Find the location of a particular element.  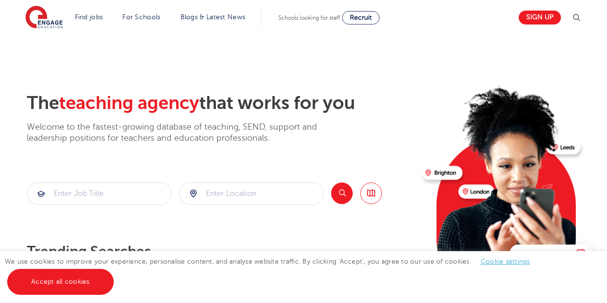

a: Recruit is located at coordinates (361, 18).